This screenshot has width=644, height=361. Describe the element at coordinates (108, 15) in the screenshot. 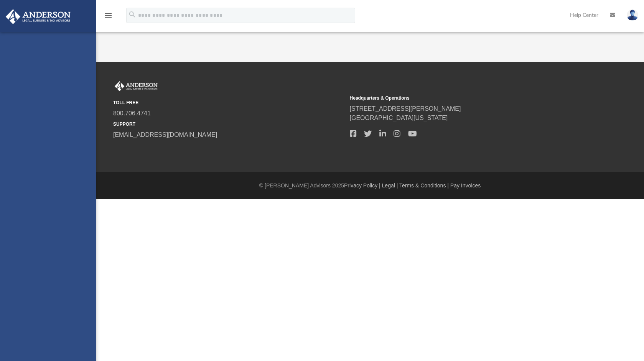

I see `i: menu` at that location.